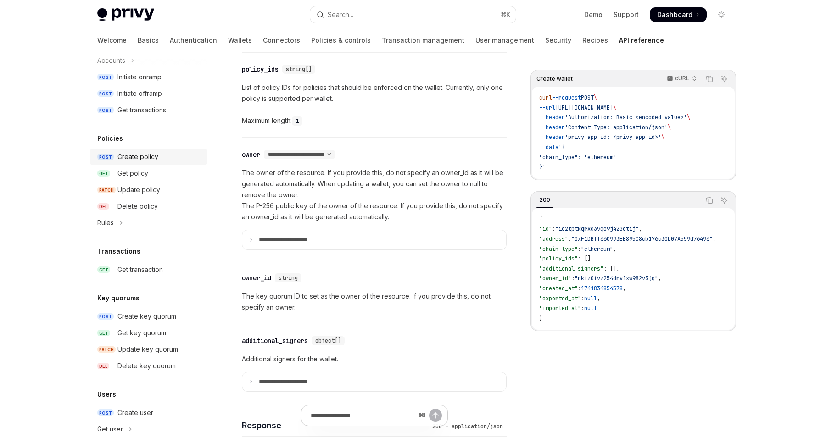 The width and height of the screenshot is (826, 437). What do you see at coordinates (571, 269) in the screenshot?
I see `span: "additional_signers"` at bounding box center [571, 269].